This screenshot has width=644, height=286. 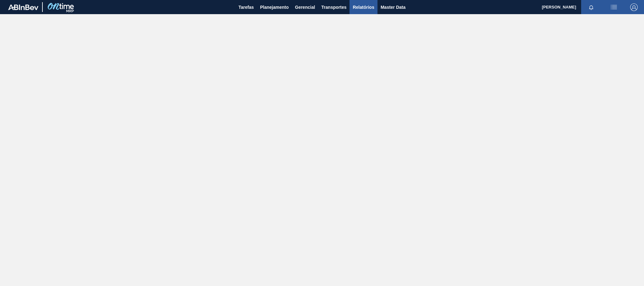 What do you see at coordinates (334, 7) in the screenshot?
I see `span: Transportes` at bounding box center [334, 7].